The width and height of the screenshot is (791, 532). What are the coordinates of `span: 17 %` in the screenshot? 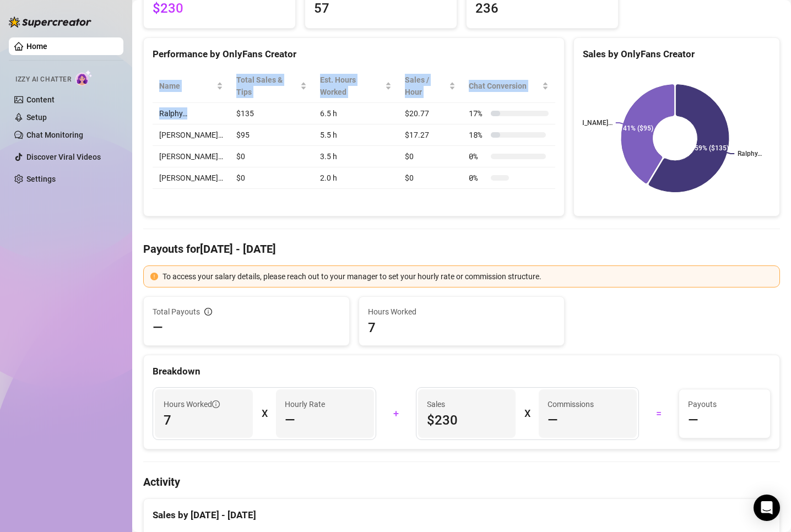 It's located at (477, 113).